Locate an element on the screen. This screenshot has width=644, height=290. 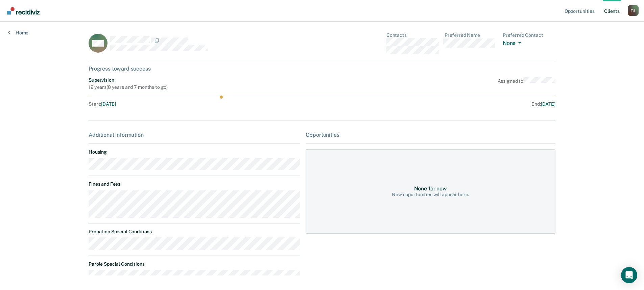
dt: Preferred Name is located at coordinates (471, 35).